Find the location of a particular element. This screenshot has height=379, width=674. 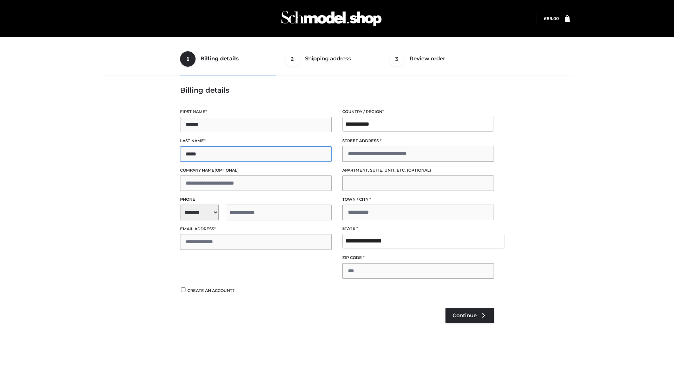

input: Create an account? is located at coordinates (183, 290).